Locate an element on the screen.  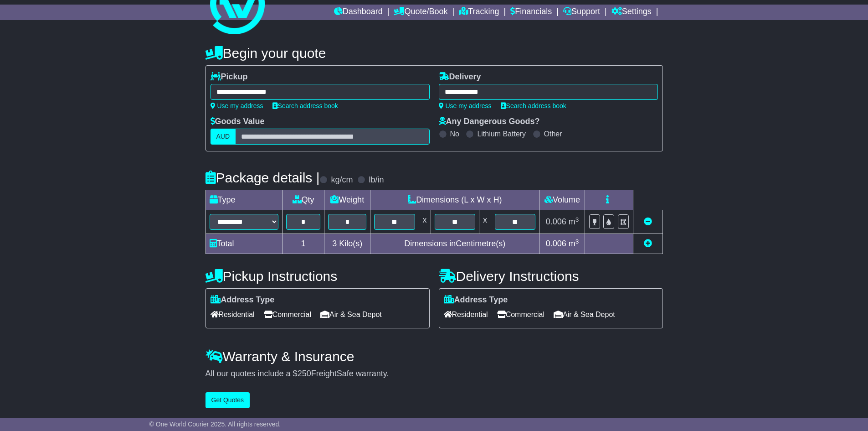
td: Dimensions in Centimetre(s) is located at coordinates (455, 244).